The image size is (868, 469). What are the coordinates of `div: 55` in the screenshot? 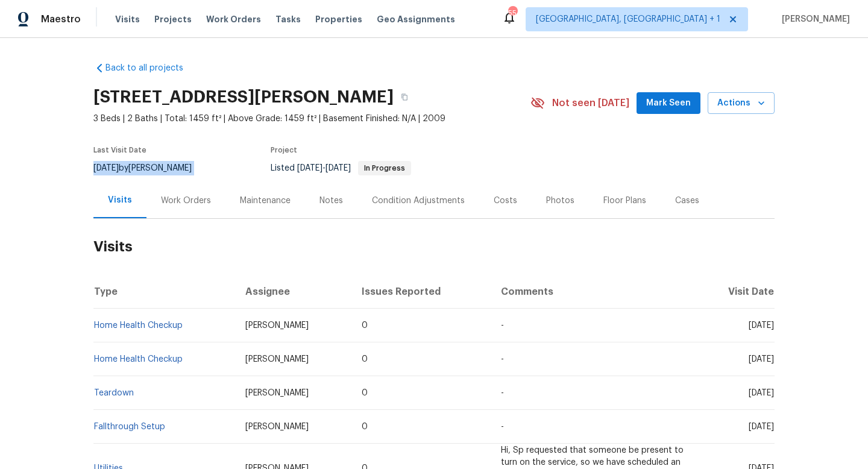 It's located at (512, 13).